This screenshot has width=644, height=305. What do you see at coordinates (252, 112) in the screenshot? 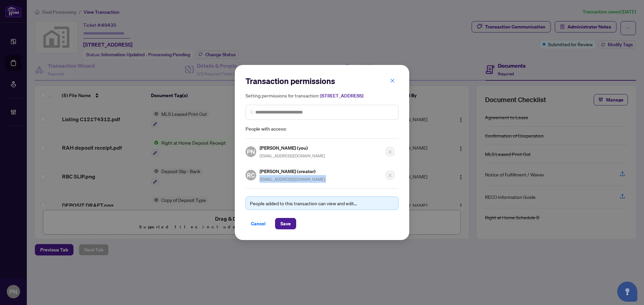
I see `img: search_icon` at bounding box center [252, 112].